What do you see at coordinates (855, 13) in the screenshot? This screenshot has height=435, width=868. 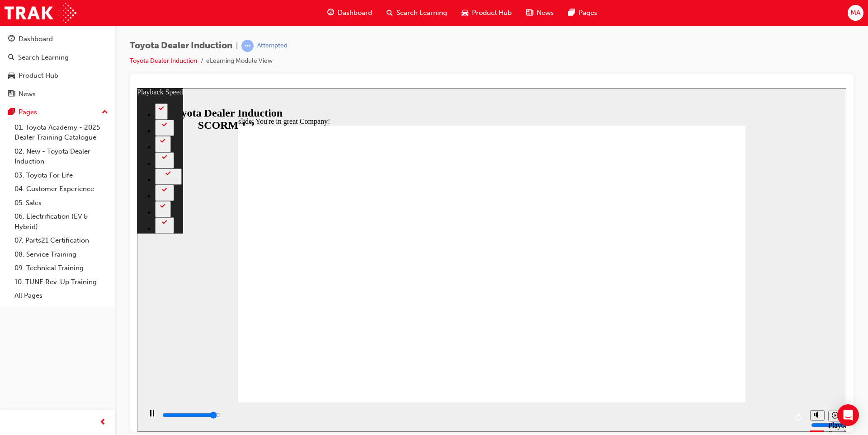 I see `button: MA` at bounding box center [855, 13].